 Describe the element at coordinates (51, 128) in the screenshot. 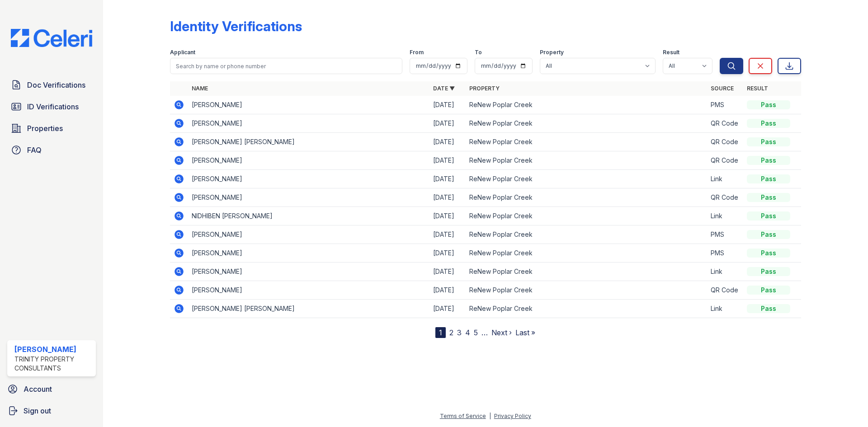

I see `a: Properties` at that location.